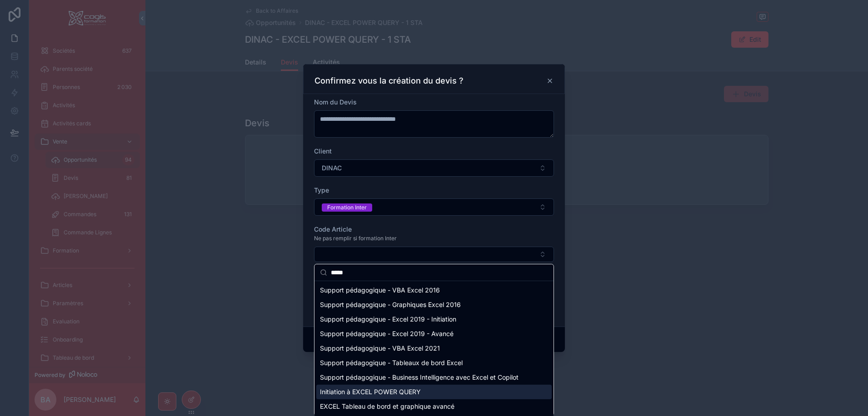  What do you see at coordinates (387, 334) in the screenshot?
I see `span: Support pédagogique - Excel 2019 - Avancé` at bounding box center [387, 334].